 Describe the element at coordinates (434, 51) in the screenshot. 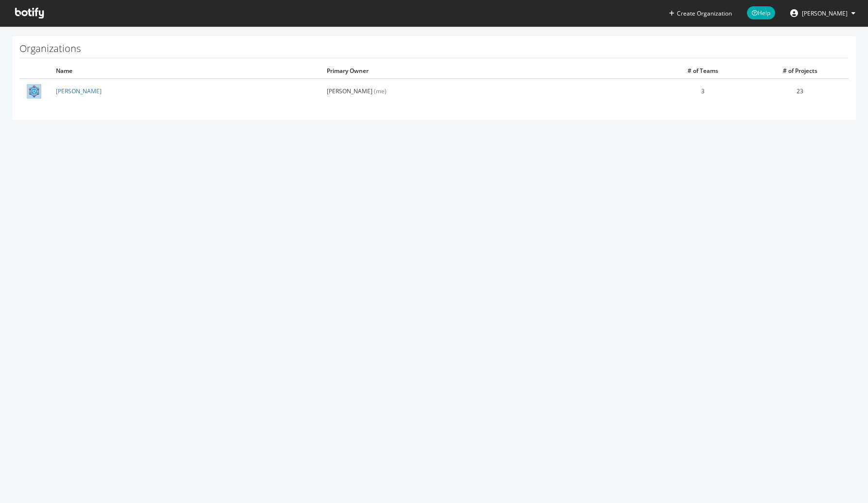

I see `h1: Organizations` at that location.